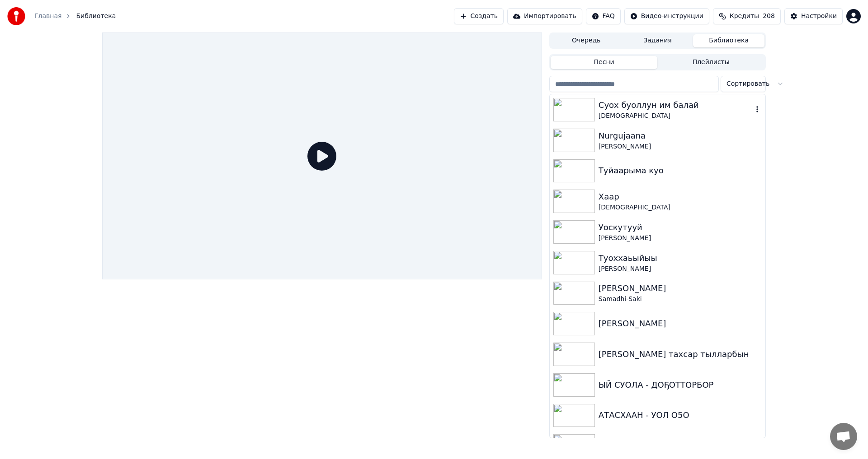 The height and width of the screenshot is (459, 868). I want to click on button: Создать, so click(479, 16).